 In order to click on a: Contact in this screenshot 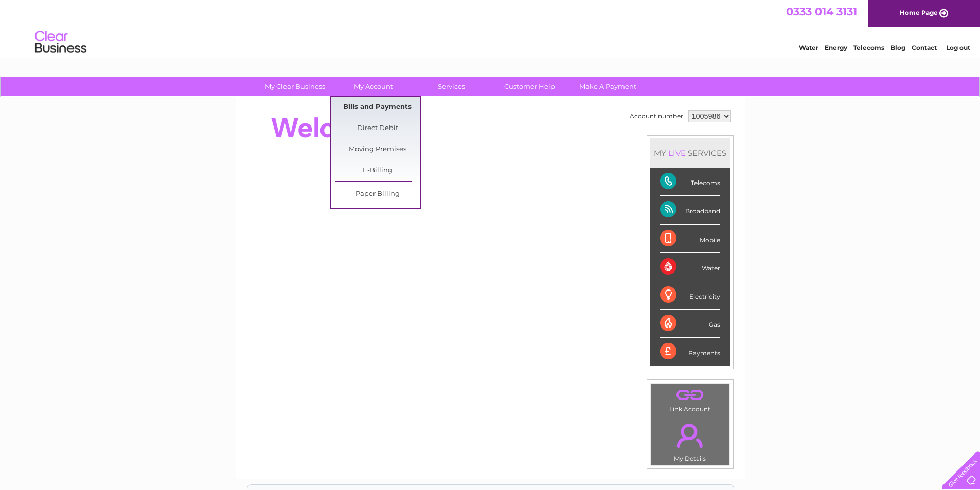, I will do `click(924, 48)`.